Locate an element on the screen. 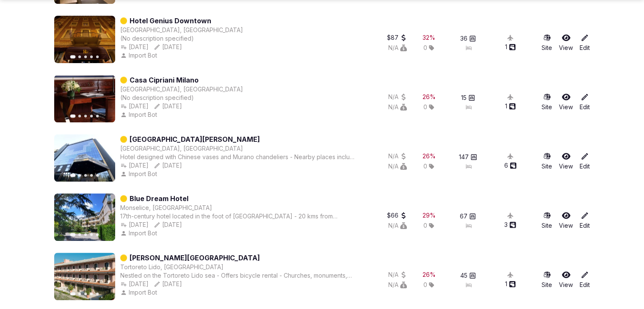 Image resolution: width=644 pixels, height=309 pixels. img: Featured image for Hotel Genius Downtown is located at coordinates (85, 40).